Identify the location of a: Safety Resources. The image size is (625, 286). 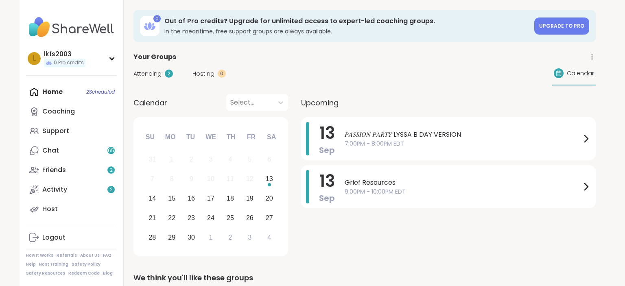
(46, 273).